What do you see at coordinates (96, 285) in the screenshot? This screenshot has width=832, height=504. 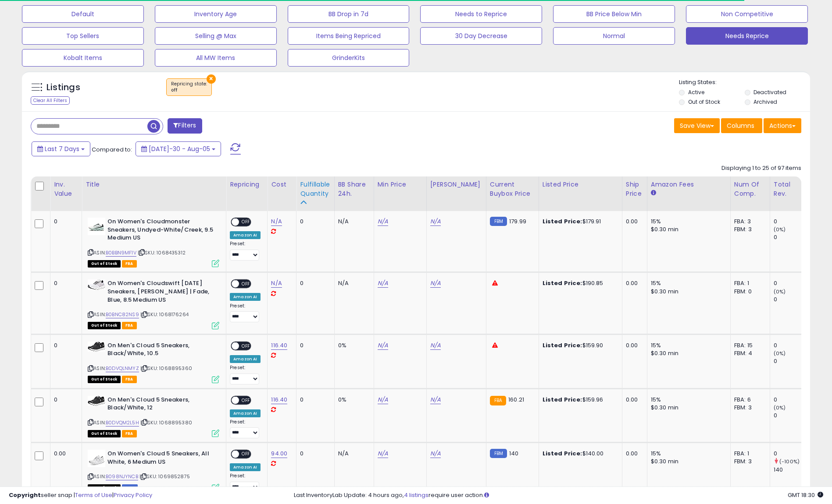 I see `img: 41PV9XacWpL._SL40_.jpg` at bounding box center [96, 285].